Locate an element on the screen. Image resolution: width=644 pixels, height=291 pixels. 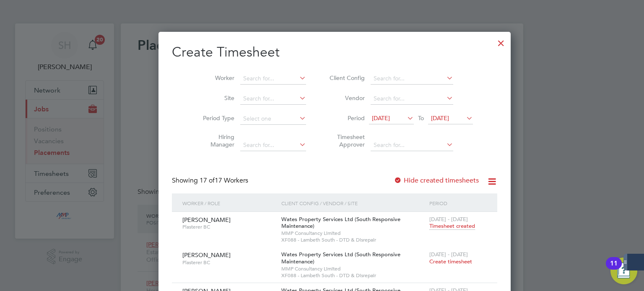
div: Worker / Role is located at coordinates (230, 203).